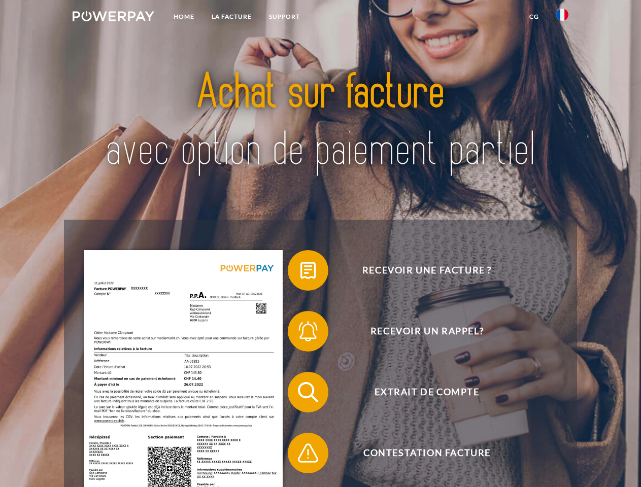 The width and height of the screenshot is (641, 487). I want to click on img: fr, so click(562, 15).